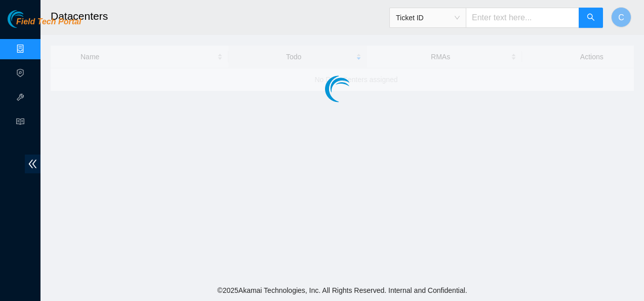 This screenshot has height=301, width=644. Describe the element at coordinates (428, 17) in the screenshot. I see `span: Ticket ID` at that location.